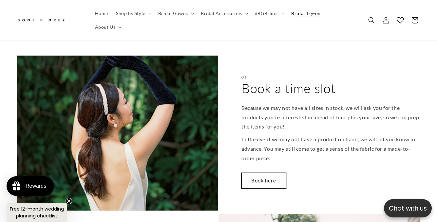  What do you see at coordinates (306, 13) in the screenshot?
I see `a: Bridal Try-on` at bounding box center [306, 13].